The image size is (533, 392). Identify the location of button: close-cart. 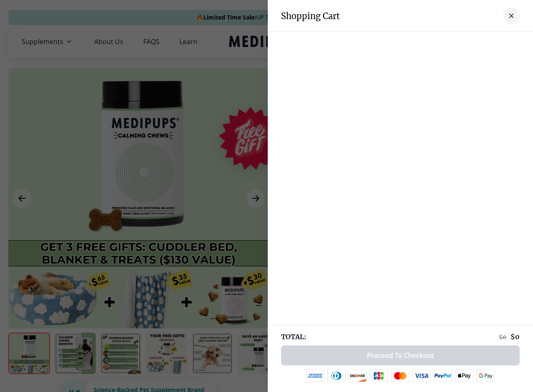
(511, 16).